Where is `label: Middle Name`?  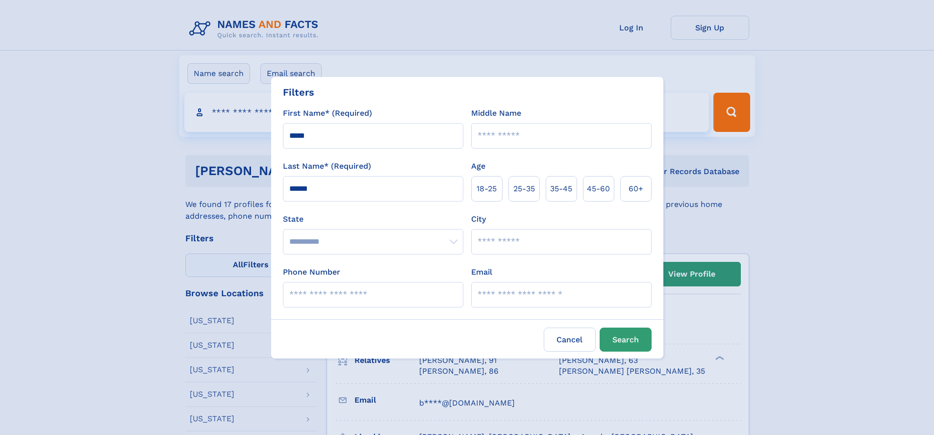
label: Middle Name is located at coordinates (496, 113).